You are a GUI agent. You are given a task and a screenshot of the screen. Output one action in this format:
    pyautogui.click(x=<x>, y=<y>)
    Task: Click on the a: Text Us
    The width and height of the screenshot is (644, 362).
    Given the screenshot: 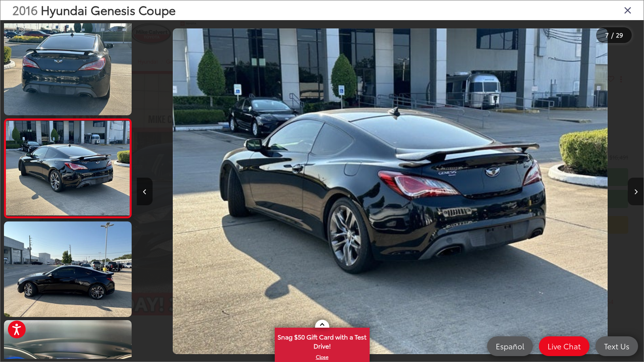 What is the action you would take?
    pyautogui.click(x=617, y=346)
    